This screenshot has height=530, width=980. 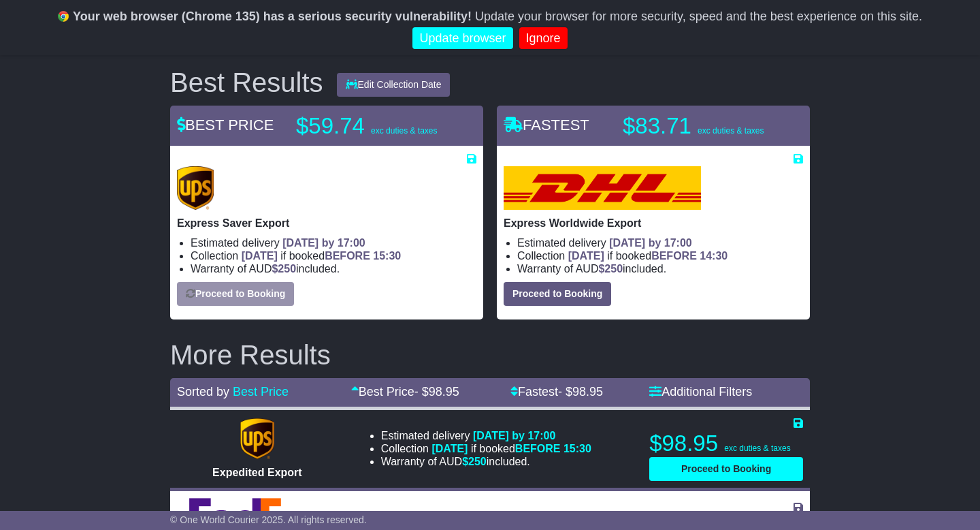 I want to click on span: Update your browser for more security, speed and the best experience on this site., so click(x=698, y=17).